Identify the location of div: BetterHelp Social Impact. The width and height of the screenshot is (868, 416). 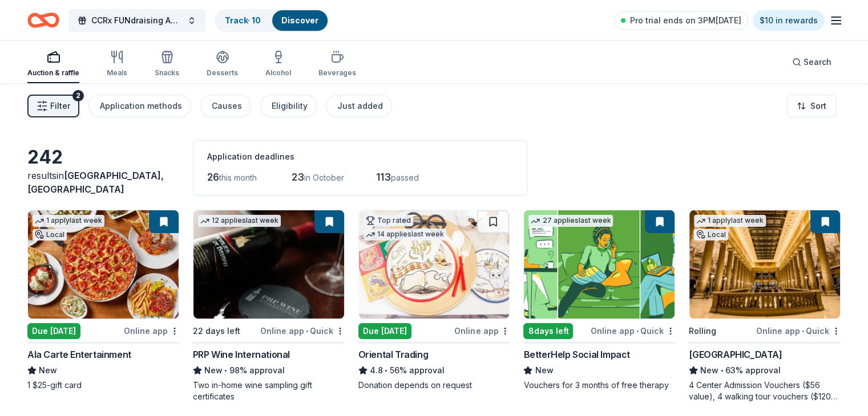
(576, 354).